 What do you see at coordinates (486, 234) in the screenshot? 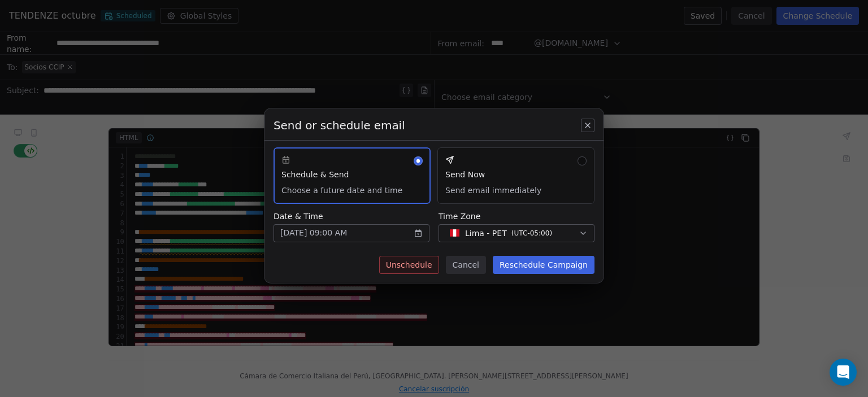
I see `span: Lima - PET` at bounding box center [486, 234].